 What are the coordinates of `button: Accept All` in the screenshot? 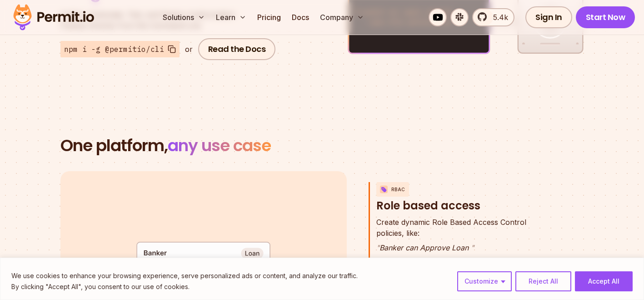 It's located at (604, 281).